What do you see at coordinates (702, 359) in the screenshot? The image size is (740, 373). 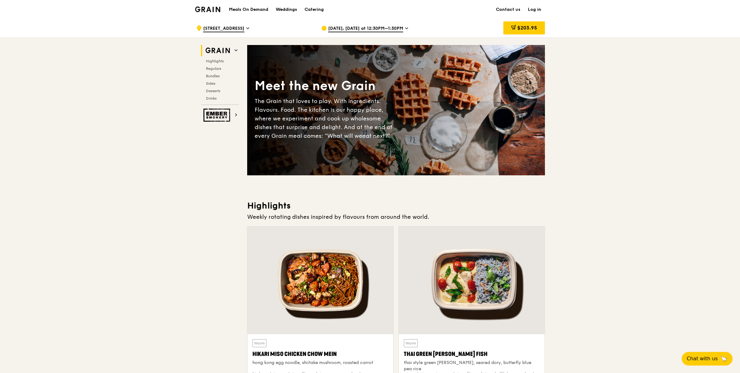 I see `span: Chat with us` at bounding box center [702, 359].